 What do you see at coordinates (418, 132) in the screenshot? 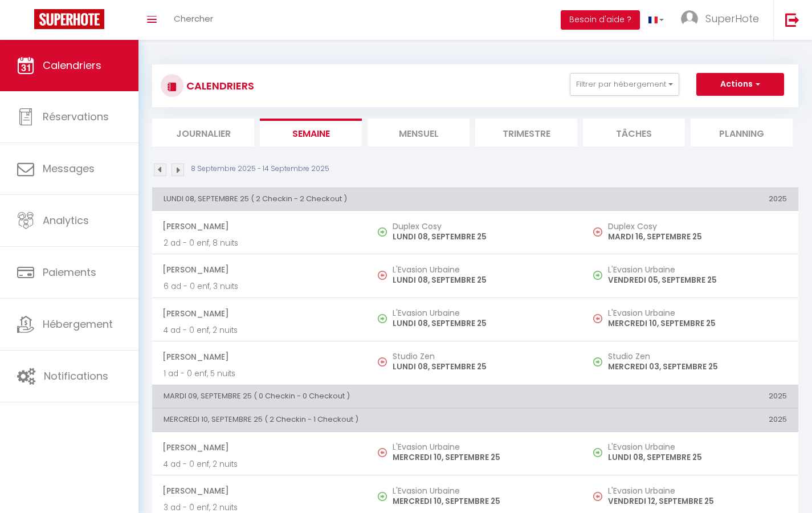
I see `li: Mensuel` at bounding box center [418, 132].